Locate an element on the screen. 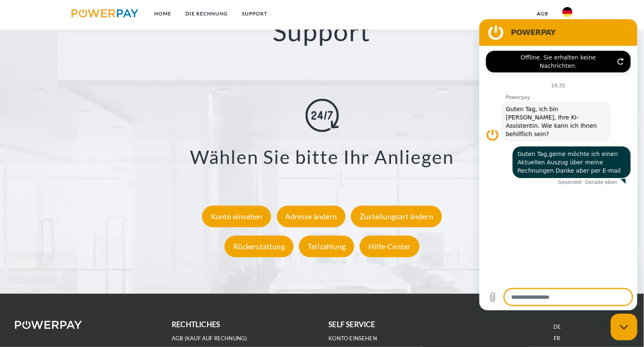 The height and width of the screenshot is (347, 644). img: online-shopping.svg is located at coordinates (322, 115).